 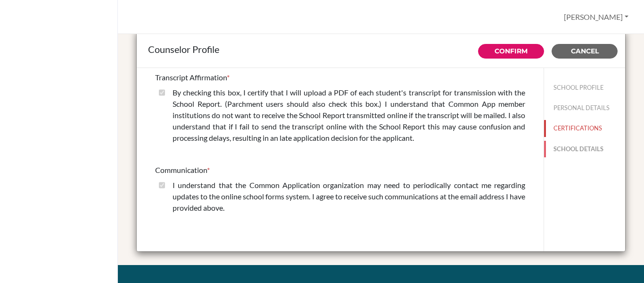 I want to click on button: SCHOOL DETAILS, so click(x=585, y=149).